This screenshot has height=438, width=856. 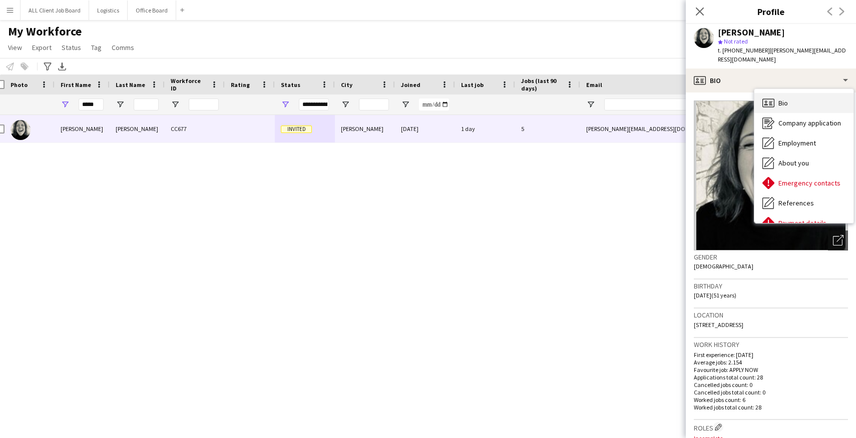 I want to click on div: 5, so click(x=547, y=129).